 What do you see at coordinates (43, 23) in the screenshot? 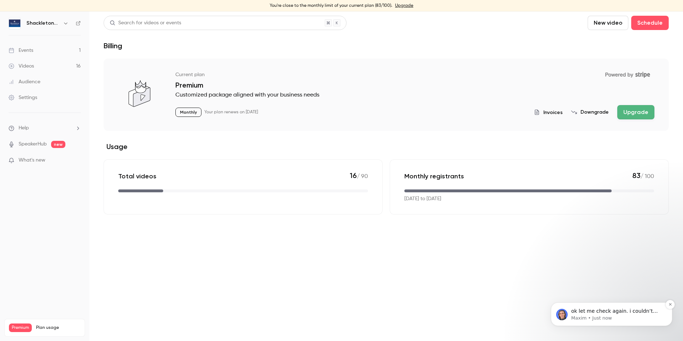
I see `h6: Shackleton Webinars` at bounding box center [43, 23].